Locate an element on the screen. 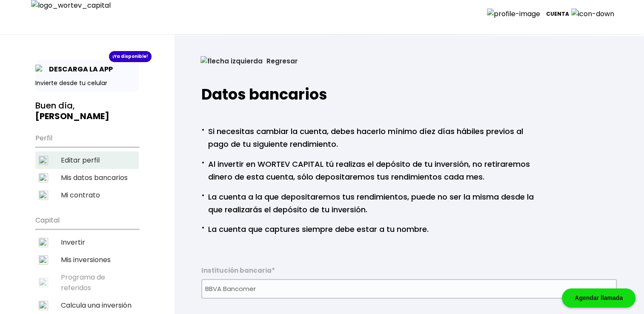 The height and width of the screenshot is (314, 644). a: Calcula una inversión is located at coordinates (87, 305).